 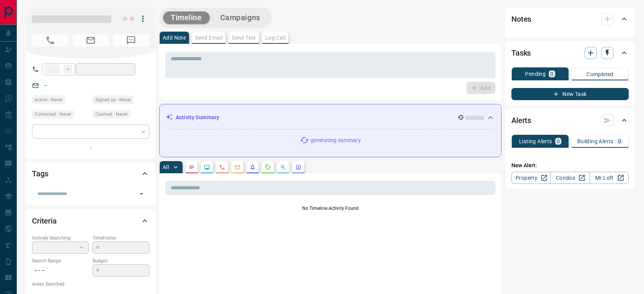 I want to click on p: All, so click(x=166, y=167).